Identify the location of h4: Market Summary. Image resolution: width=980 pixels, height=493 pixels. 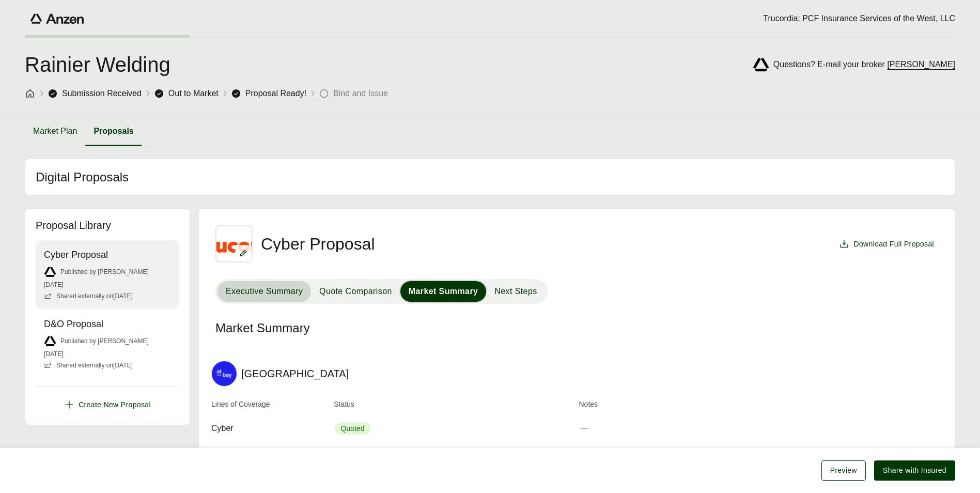
(577, 329).